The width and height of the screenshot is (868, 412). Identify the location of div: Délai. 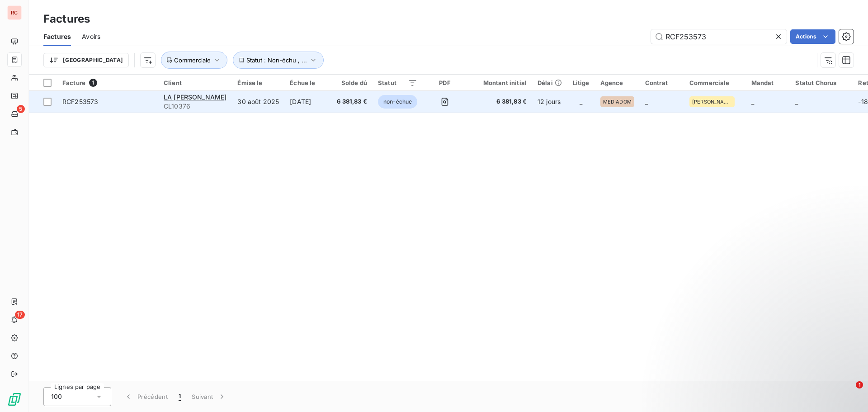
(550, 83).